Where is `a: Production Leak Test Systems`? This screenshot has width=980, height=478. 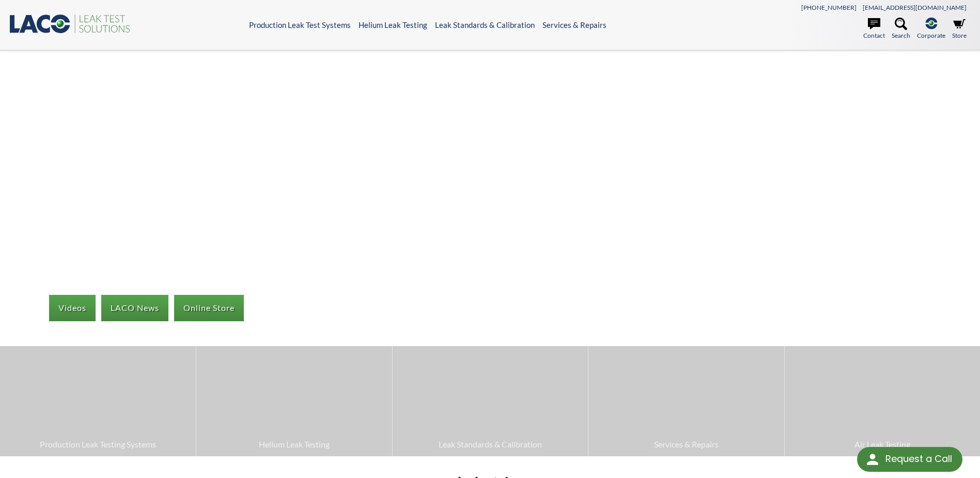
a: Production Leak Test Systems is located at coordinates (300, 25).